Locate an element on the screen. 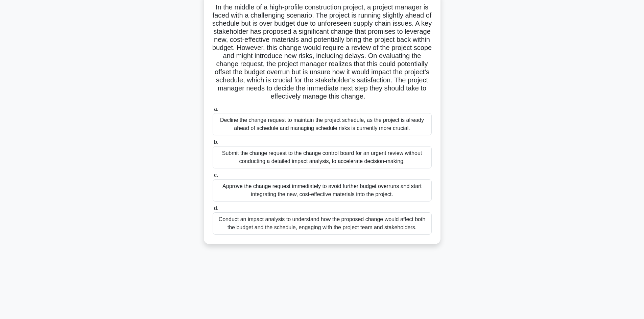  span: a. is located at coordinates (216, 109).